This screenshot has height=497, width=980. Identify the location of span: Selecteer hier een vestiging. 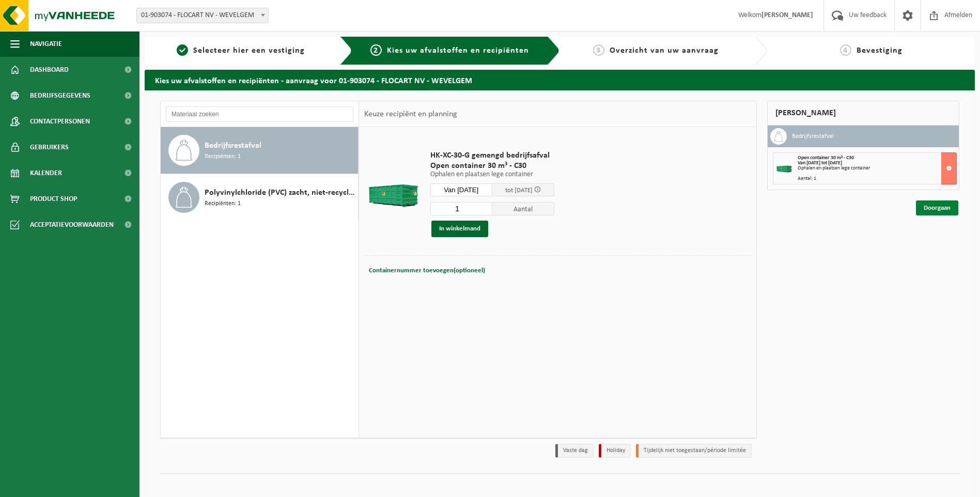
(249, 51).